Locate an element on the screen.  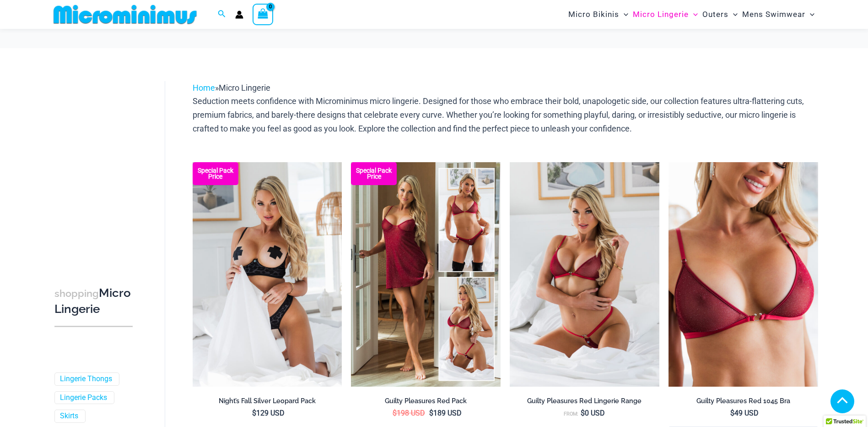
span: From: is located at coordinates (571, 413).